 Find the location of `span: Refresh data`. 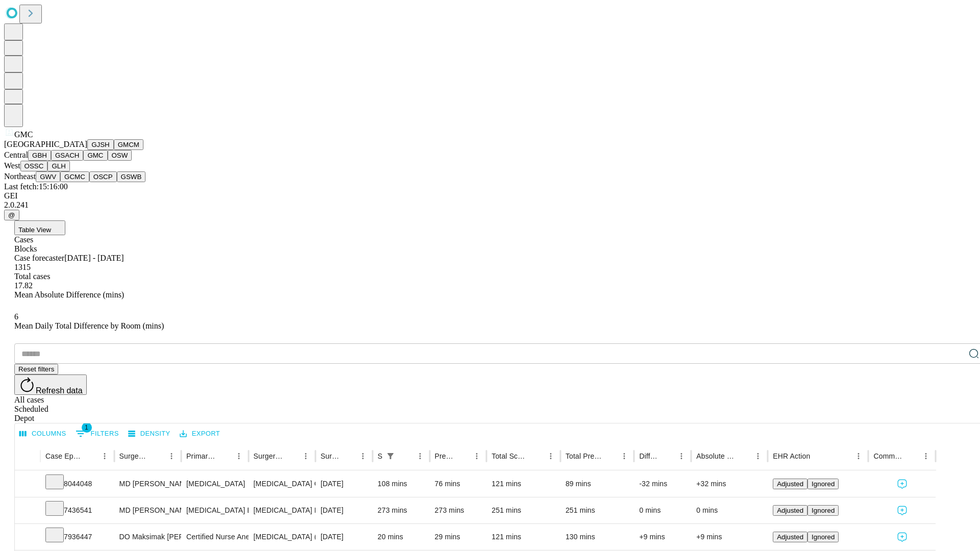

span: Refresh data is located at coordinates (59, 391).